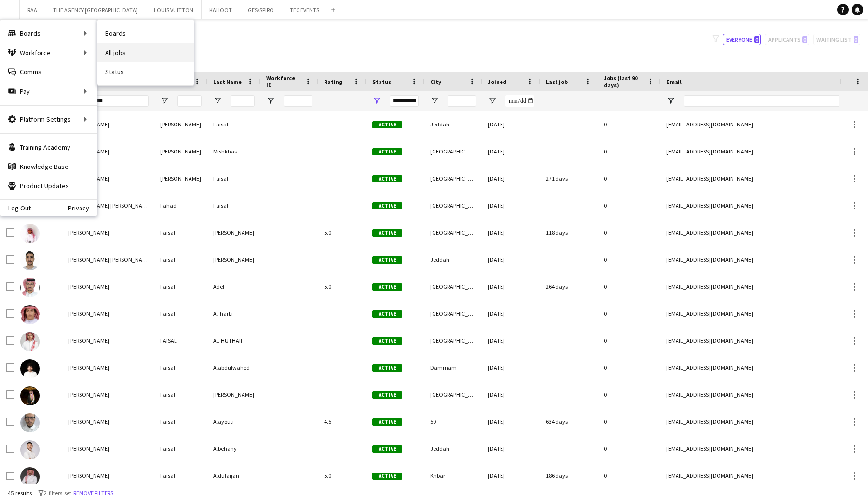 This screenshot has height=501, width=868. I want to click on span: 0, so click(757, 40).